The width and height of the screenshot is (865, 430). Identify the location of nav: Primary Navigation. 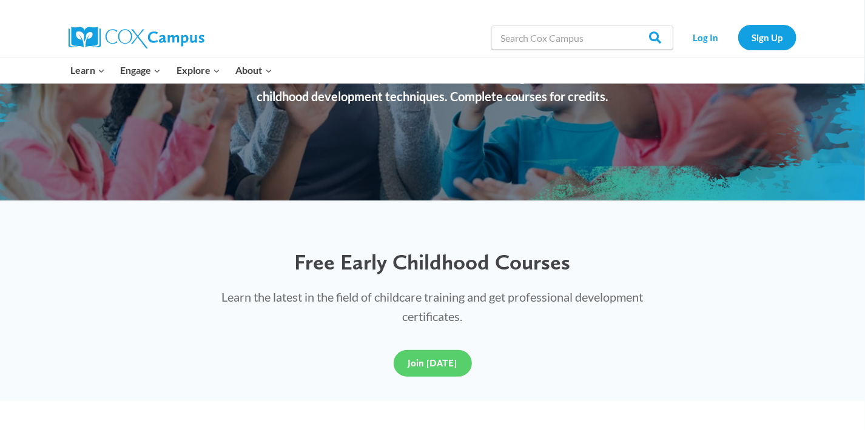
(171, 70).